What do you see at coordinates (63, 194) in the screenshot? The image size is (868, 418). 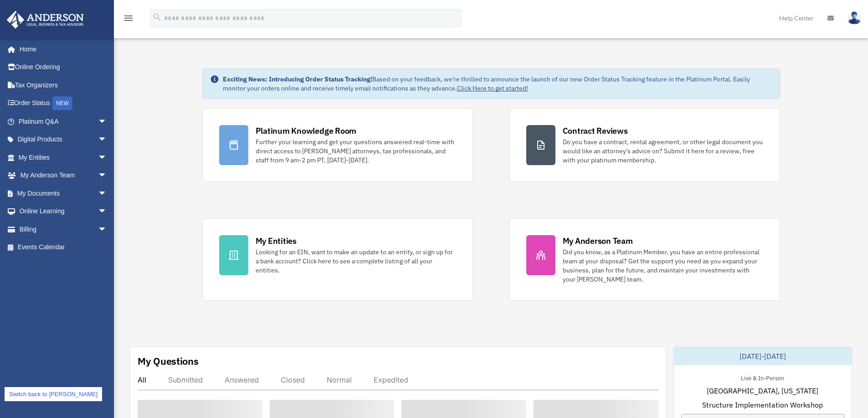 I see `a: My Documentsarrow_drop_down` at bounding box center [63, 194].